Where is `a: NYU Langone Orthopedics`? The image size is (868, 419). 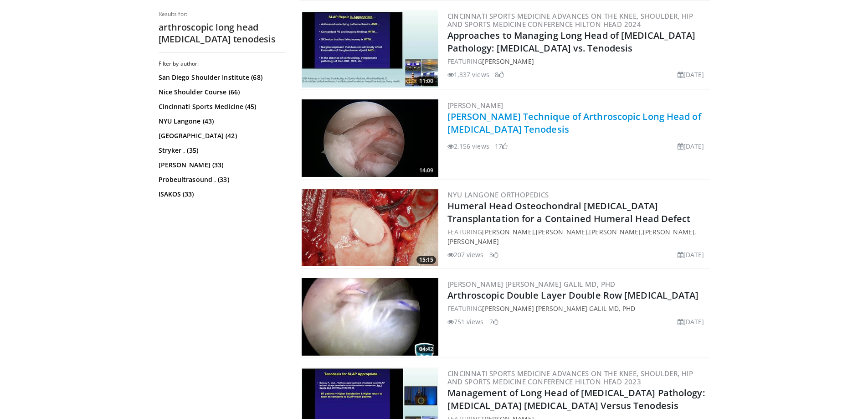
a: NYU Langone Orthopedics is located at coordinates (498, 195).